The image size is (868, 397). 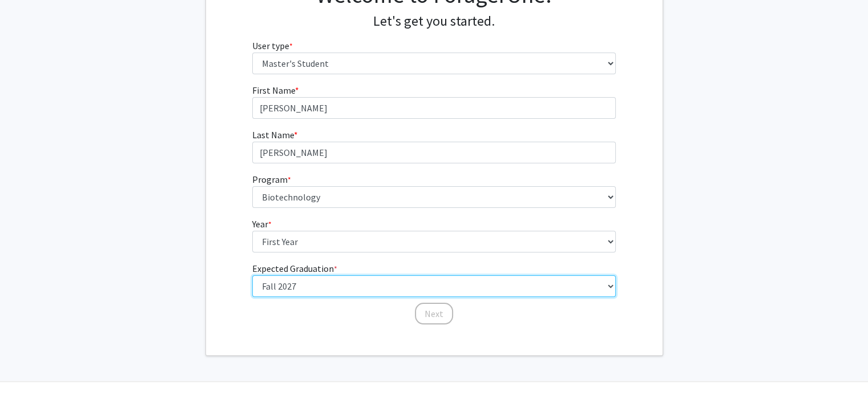 What do you see at coordinates (295, 268) in the screenshot?
I see `label: Expected Graduation` at bounding box center [295, 268].